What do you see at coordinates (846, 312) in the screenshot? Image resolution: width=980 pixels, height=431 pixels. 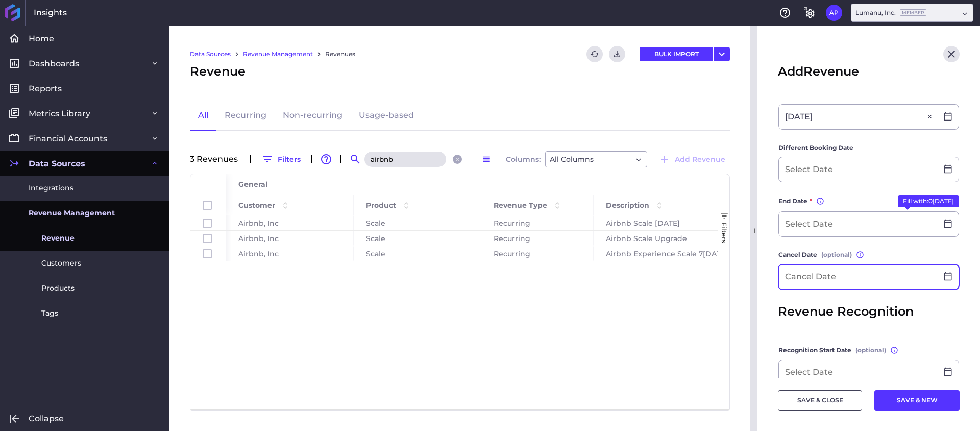 I see `span: Revenue Recognition` at bounding box center [846, 312].